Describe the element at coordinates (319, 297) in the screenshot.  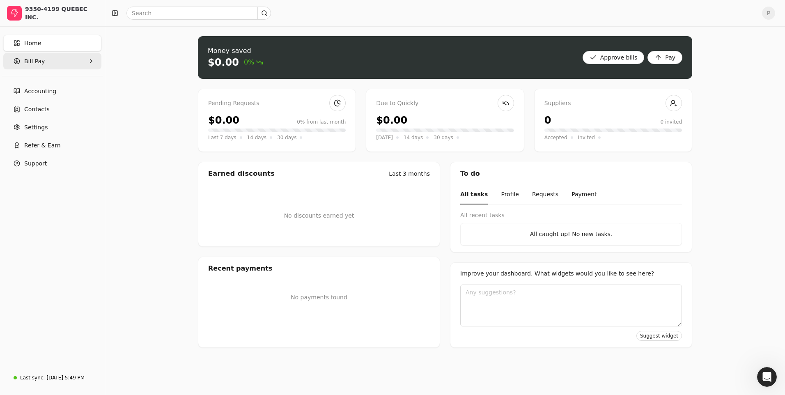
I see `p: No payments found` at that location.